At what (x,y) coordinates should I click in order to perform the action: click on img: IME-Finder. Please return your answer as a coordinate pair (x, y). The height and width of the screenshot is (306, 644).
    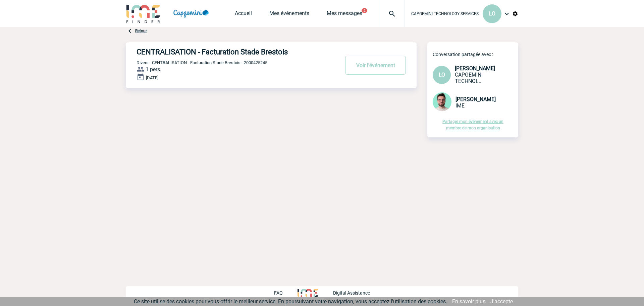
    Looking at the image, I should click on (143, 13).